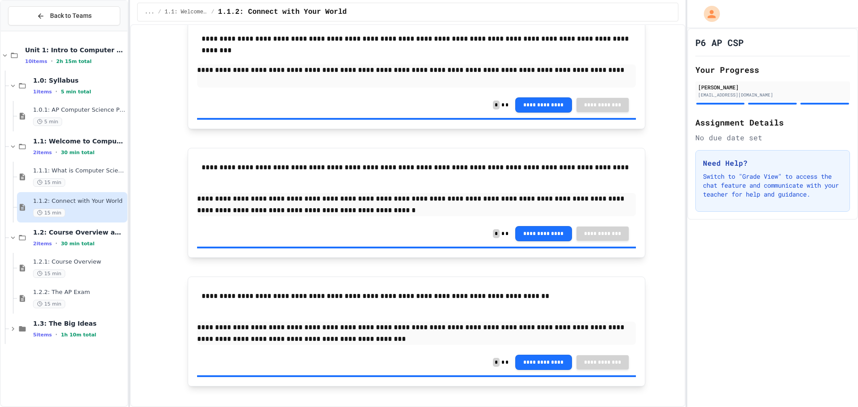 The image size is (858, 407). What do you see at coordinates (79, 262) in the screenshot?
I see `span: 1.2.1: Course Overview` at bounding box center [79, 262].